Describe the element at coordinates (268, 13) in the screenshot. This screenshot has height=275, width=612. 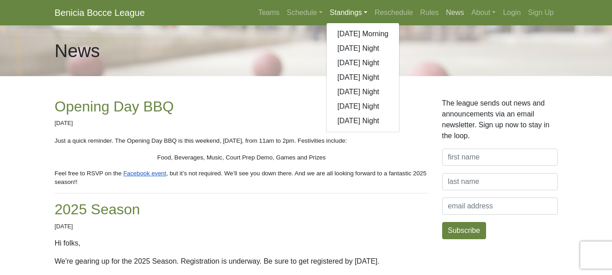
I see `a: Teams` at that location.